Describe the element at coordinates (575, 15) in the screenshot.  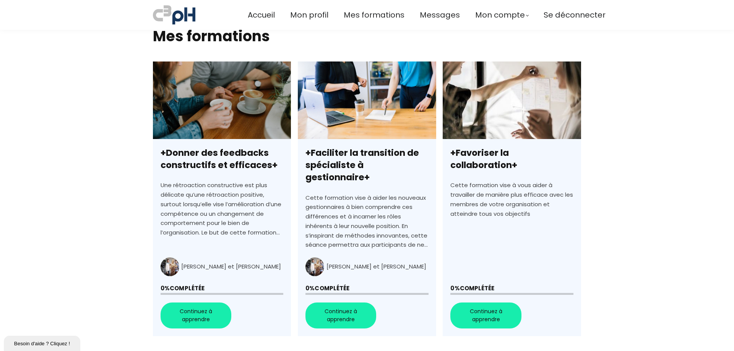
I see `span: Se déconnecter` at that location.